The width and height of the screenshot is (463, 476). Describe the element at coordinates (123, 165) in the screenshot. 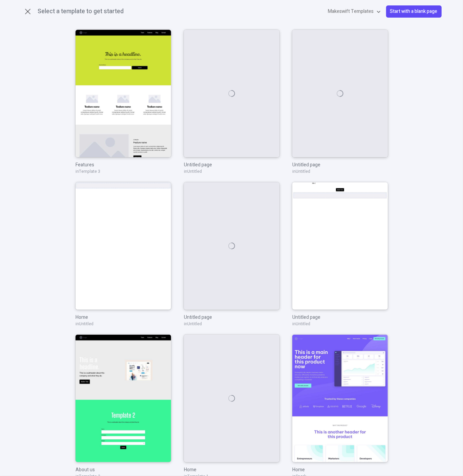

I see `p: Features` at that location.